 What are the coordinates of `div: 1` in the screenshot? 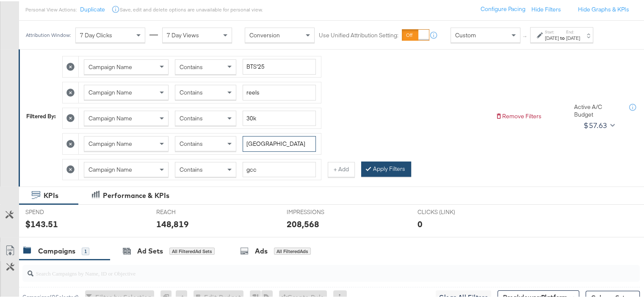 It's located at (86, 250).